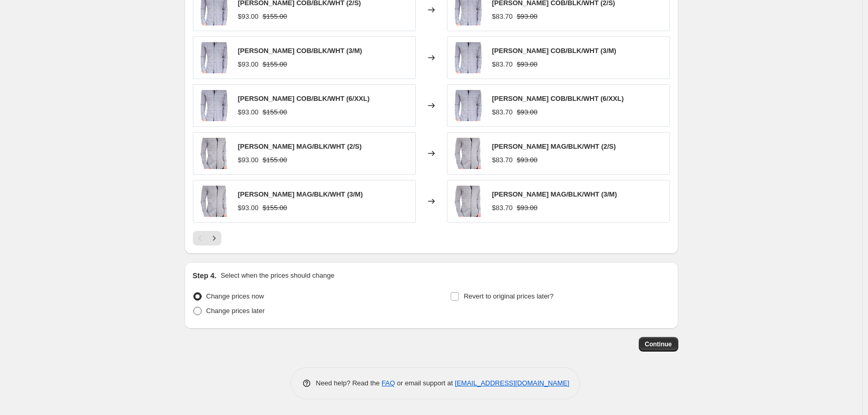 The height and width of the screenshot is (415, 868). What do you see at coordinates (388, 383) in the screenshot?
I see `a: FAQ` at bounding box center [388, 383].